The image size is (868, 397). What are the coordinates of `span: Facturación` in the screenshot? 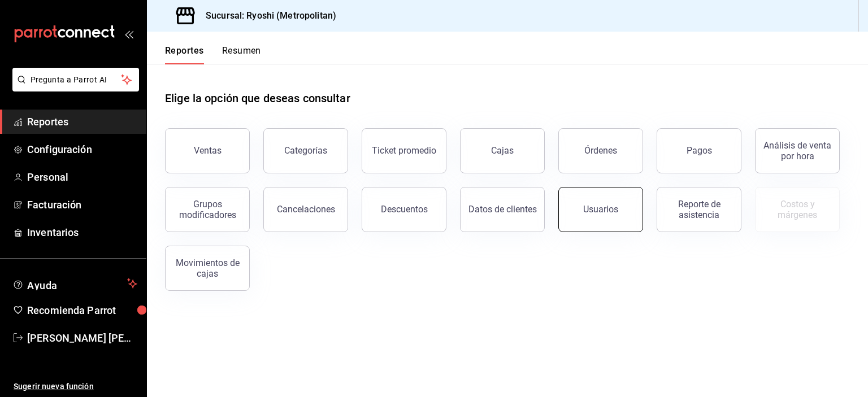 It's located at (82, 204).